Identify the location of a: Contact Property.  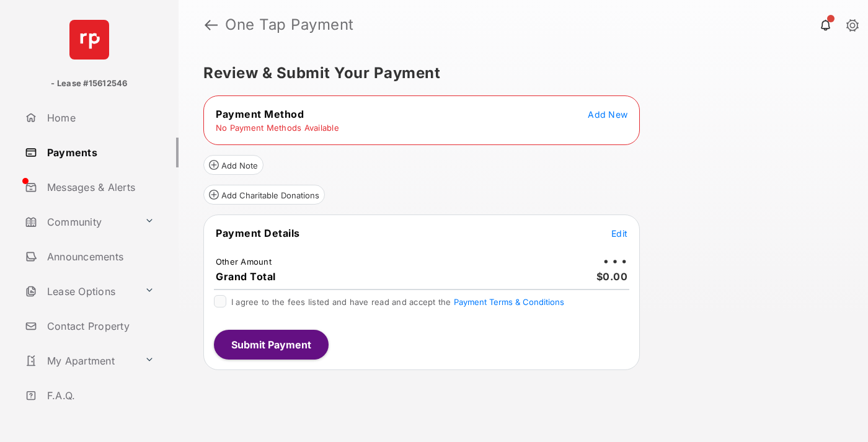
(99, 326).